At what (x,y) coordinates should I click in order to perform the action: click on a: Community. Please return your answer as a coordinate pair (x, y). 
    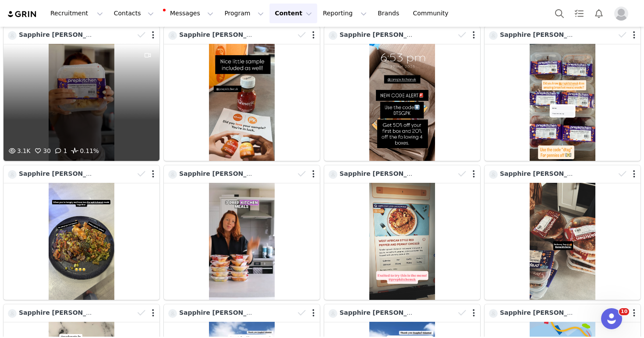
    Looking at the image, I should click on (433, 13).